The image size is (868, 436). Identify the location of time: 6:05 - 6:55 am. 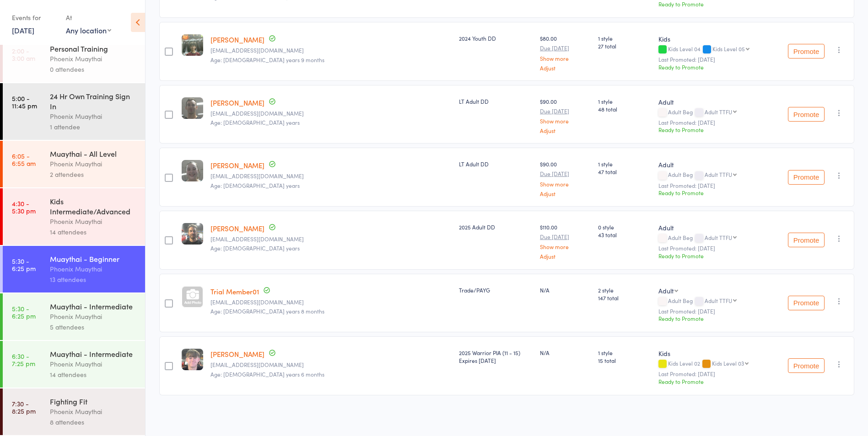
(24, 160).